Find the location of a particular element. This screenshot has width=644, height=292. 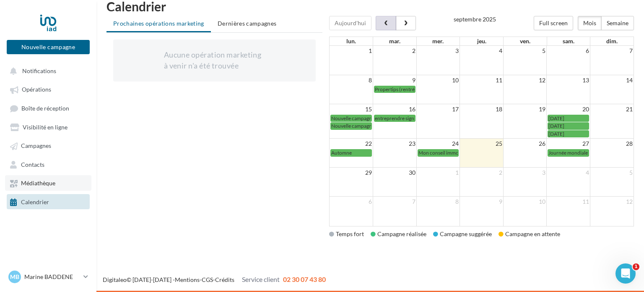

th: ven. is located at coordinates (525, 41).